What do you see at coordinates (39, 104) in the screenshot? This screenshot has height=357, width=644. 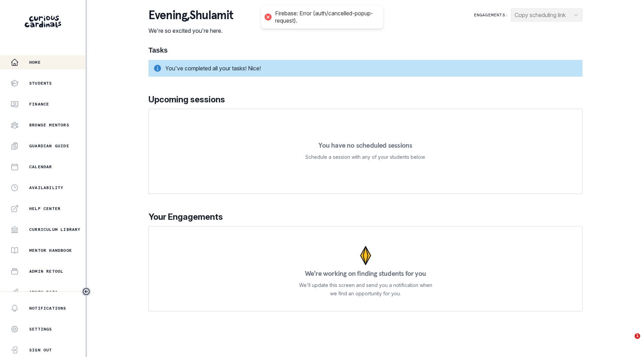 I see `p: Finance` at bounding box center [39, 104].